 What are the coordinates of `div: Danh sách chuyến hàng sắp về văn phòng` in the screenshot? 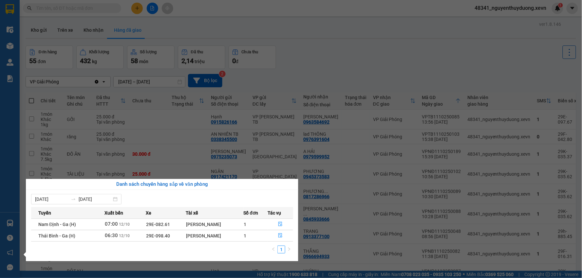 It's located at (162, 185).